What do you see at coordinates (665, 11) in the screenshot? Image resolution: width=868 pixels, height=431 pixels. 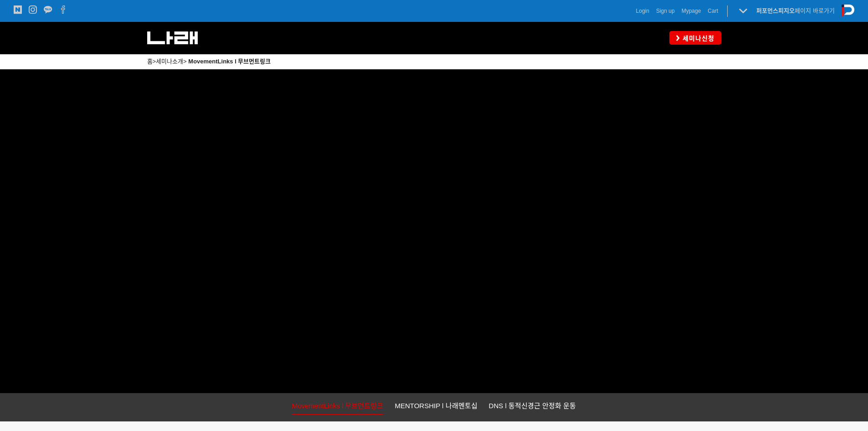 I see `span: Sign up` at bounding box center [665, 11].